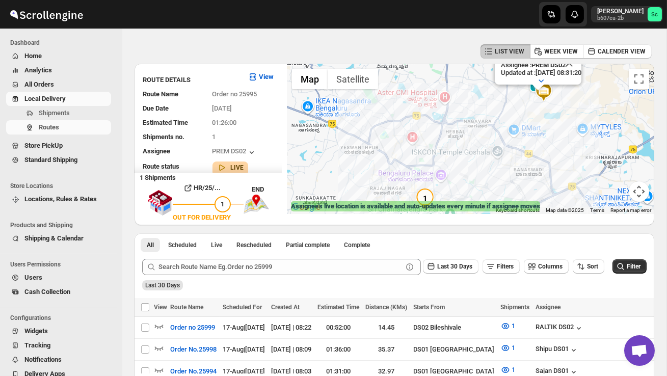 This screenshot has width=667, height=376. Describe the element at coordinates (588, 266) in the screenshot. I see `button: Sort` at that location.